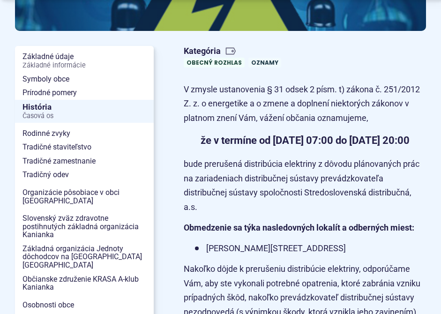 The height and width of the screenshot is (314, 441). What do you see at coordinates (84, 226) in the screenshot?
I see `span: Slovenský zväz zdravotne postihnutých základná organizácia Kanianka` at bounding box center [84, 226].